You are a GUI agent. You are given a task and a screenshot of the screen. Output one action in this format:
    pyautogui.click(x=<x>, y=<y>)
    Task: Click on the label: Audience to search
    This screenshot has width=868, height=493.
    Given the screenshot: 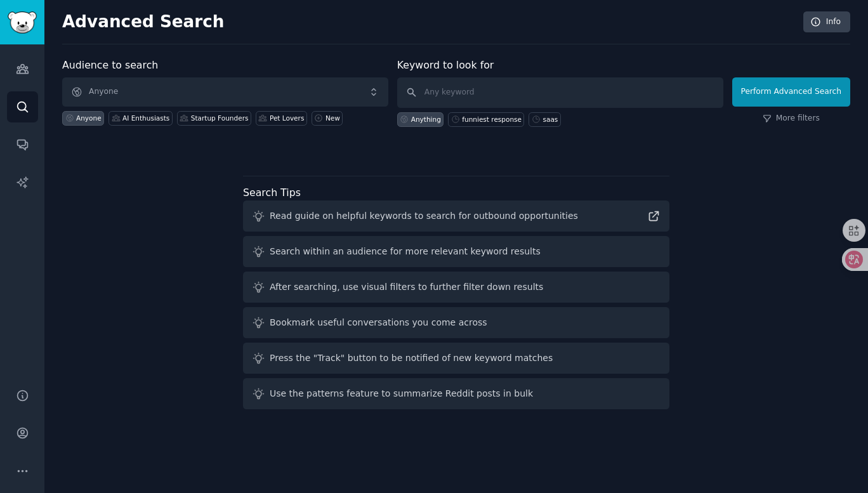 What is the action you would take?
    pyautogui.click(x=110, y=65)
    